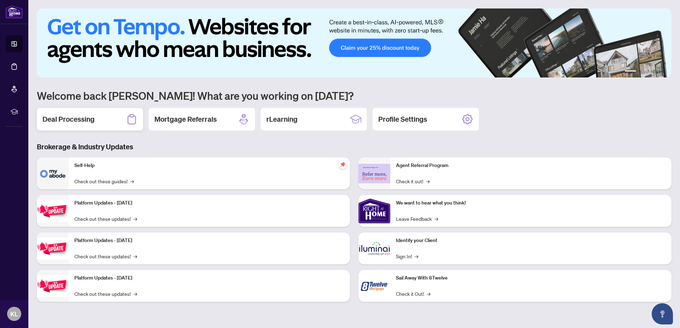  What do you see at coordinates (104, 181) in the screenshot?
I see `a: Check out these guides!→` at bounding box center [104, 181].